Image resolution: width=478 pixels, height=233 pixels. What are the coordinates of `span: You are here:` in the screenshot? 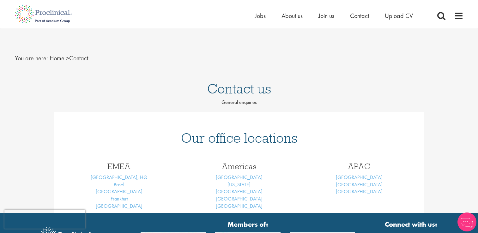 It's located at (31, 58).